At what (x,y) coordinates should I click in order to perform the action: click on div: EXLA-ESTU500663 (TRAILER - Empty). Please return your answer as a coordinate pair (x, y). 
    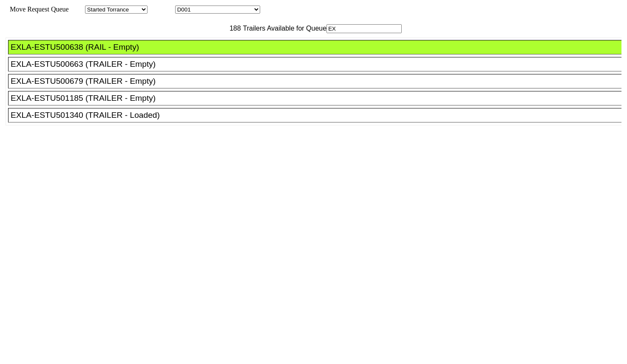
    Looking at the image, I should click on (319, 64).